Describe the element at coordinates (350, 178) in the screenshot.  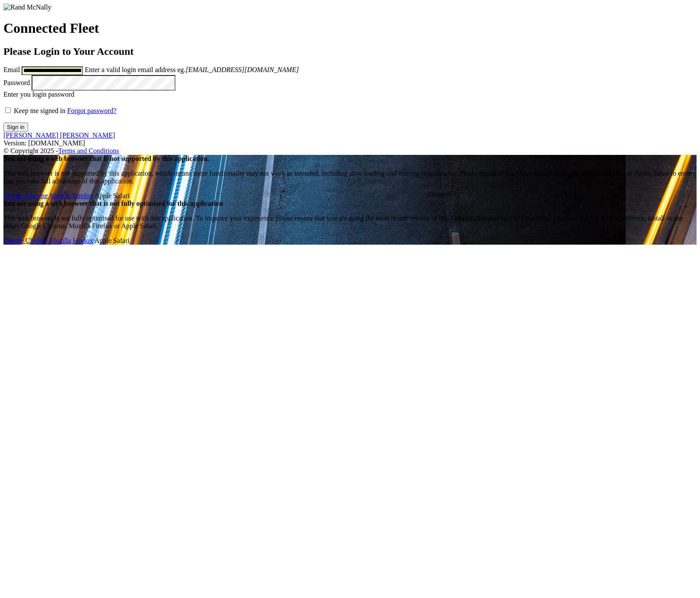
I see `p: This web browser is not supported by this application, which means some functionality may not wor...` at that location.